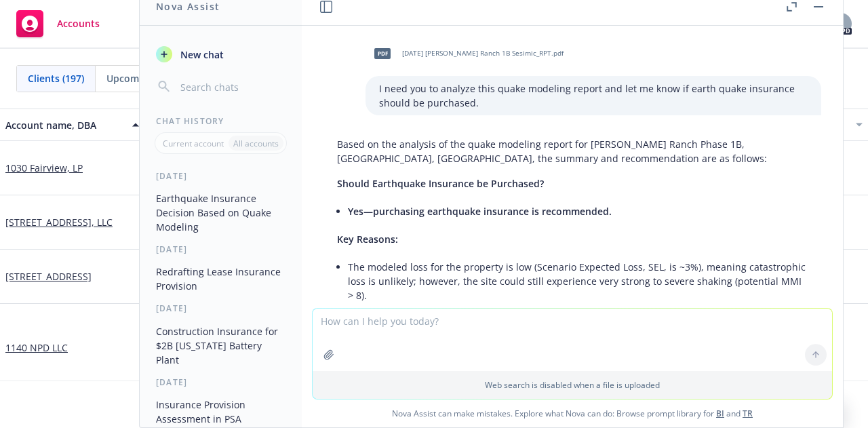 Image resolution: width=868 pixels, height=428 pixels. What do you see at coordinates (55, 78) in the screenshot?
I see `span: Clients (197)` at bounding box center [55, 78].